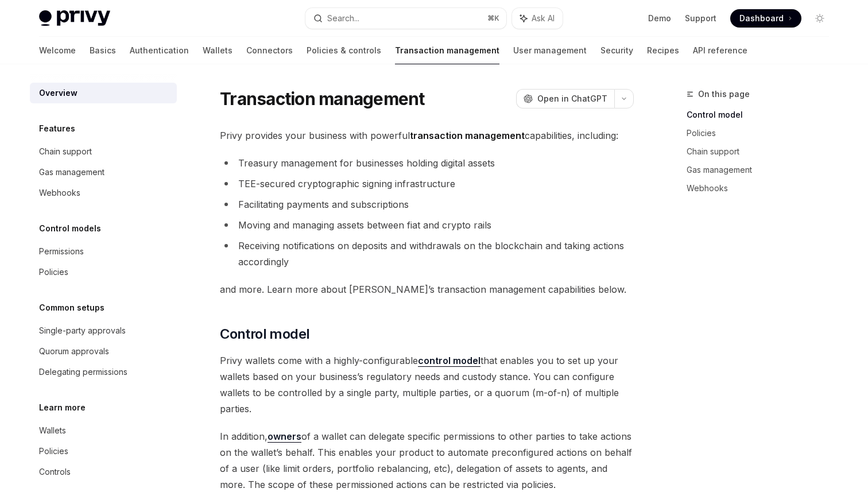  What do you see at coordinates (543, 18) in the screenshot?
I see `span: Ask AI` at bounding box center [543, 18].